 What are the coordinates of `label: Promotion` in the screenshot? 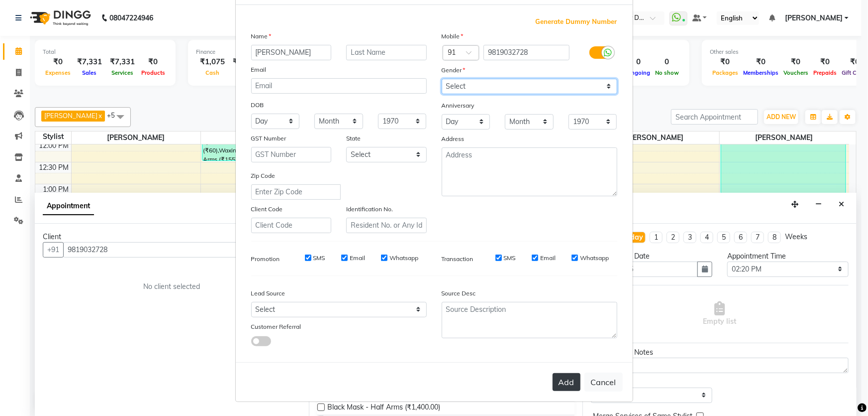 It's located at (266, 259).